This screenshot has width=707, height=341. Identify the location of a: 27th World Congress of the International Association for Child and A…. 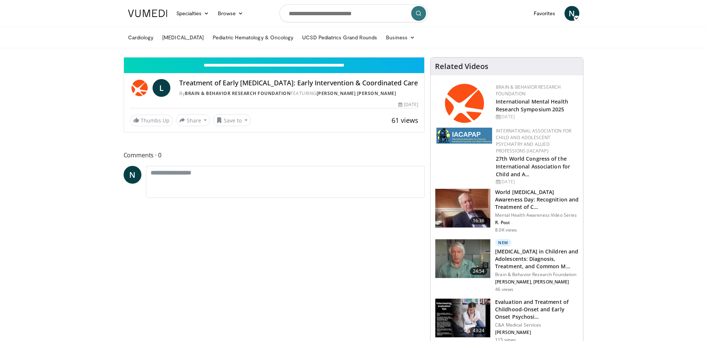
(533, 166).